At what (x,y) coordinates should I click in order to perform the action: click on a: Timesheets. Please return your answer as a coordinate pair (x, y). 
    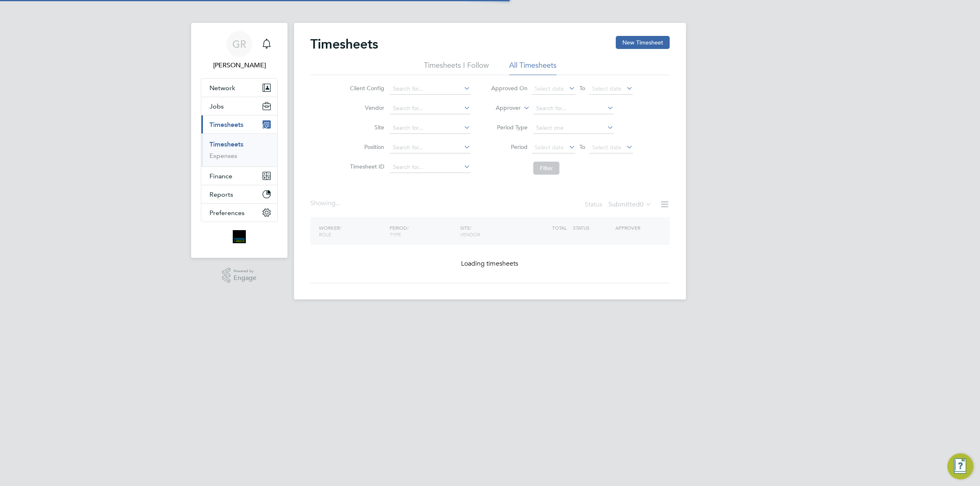
    Looking at the image, I should click on (227, 144).